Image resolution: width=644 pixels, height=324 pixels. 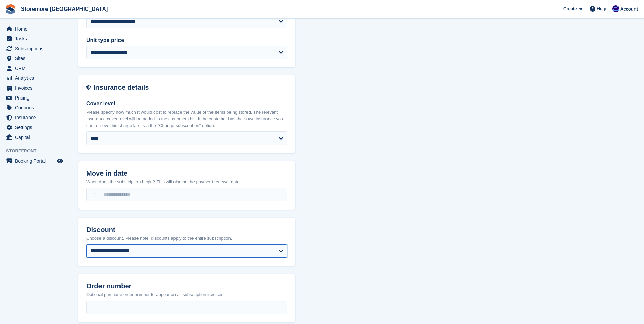 I want to click on span: Booking Portal, so click(x=35, y=161).